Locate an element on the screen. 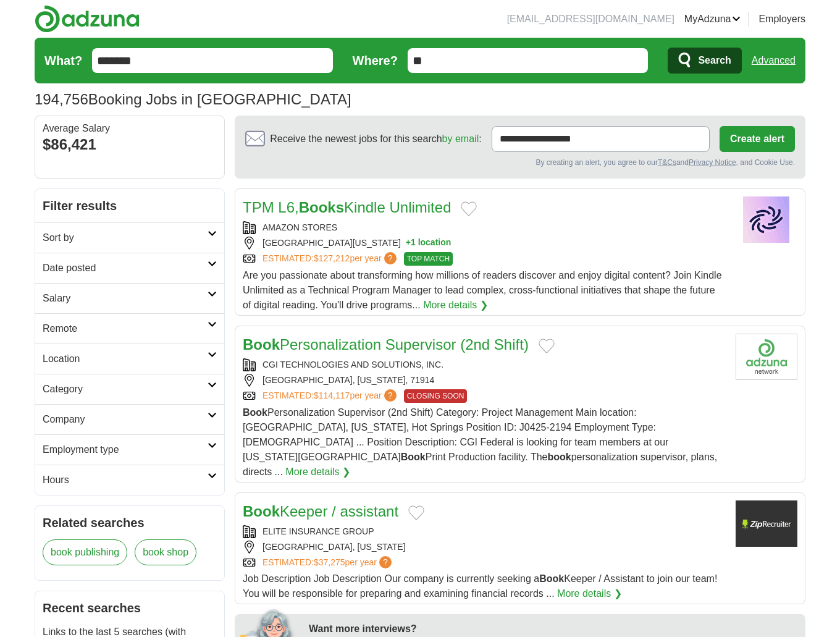 The image size is (840, 637). strong: book is located at coordinates (559, 456).